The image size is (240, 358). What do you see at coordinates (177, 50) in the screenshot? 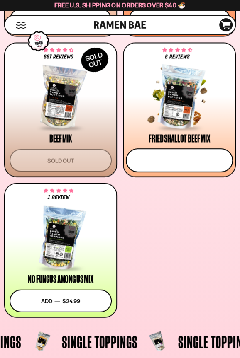
I see `span: 4.62 stars` at bounding box center [177, 50].